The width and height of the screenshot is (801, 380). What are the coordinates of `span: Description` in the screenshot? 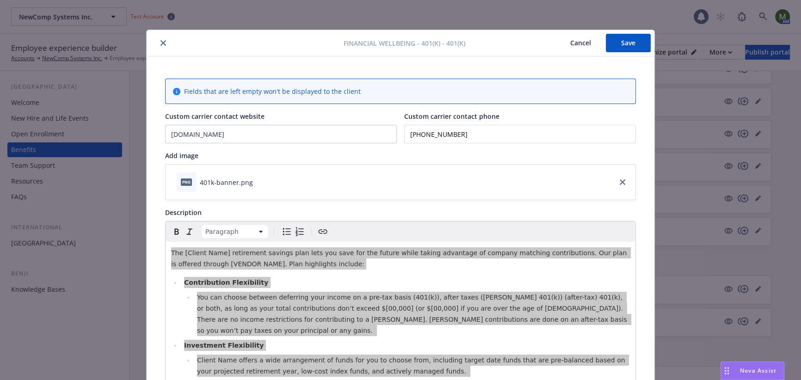 It's located at (183, 212).